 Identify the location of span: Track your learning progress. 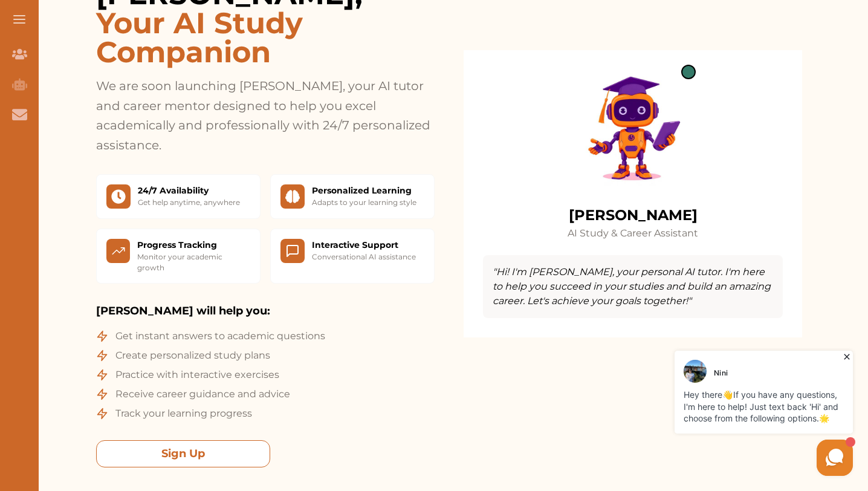
(184, 413).